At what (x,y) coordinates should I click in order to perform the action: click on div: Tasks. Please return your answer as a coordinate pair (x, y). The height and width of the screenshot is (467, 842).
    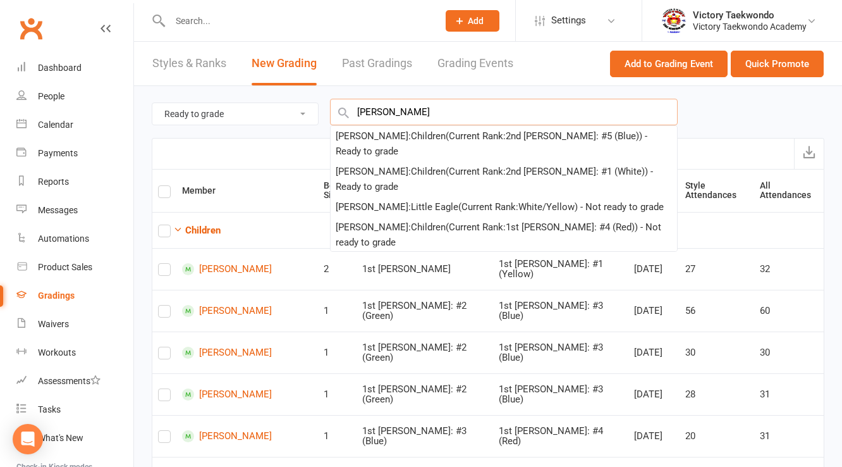
    Looking at the image, I should click on (49, 409).